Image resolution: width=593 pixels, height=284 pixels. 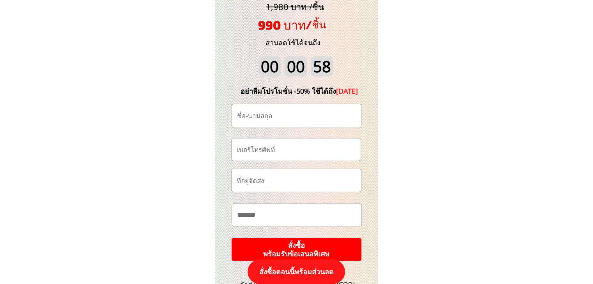 I want to click on input: เบอร์โทรศัพท์, so click(x=296, y=150).